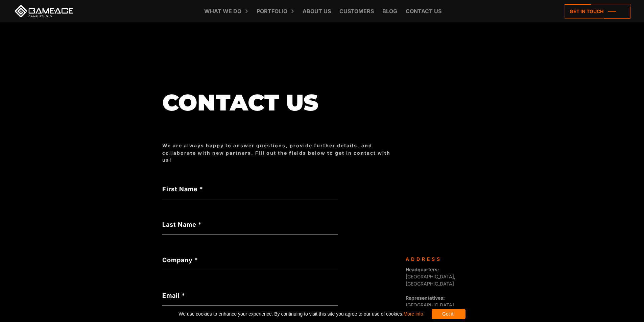 The width and height of the screenshot is (644, 322). Describe the element at coordinates (597, 11) in the screenshot. I see `a: Get in touch` at that location.